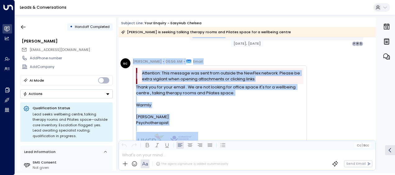  I want to click on div: Psychotherapist, so click(220, 123).